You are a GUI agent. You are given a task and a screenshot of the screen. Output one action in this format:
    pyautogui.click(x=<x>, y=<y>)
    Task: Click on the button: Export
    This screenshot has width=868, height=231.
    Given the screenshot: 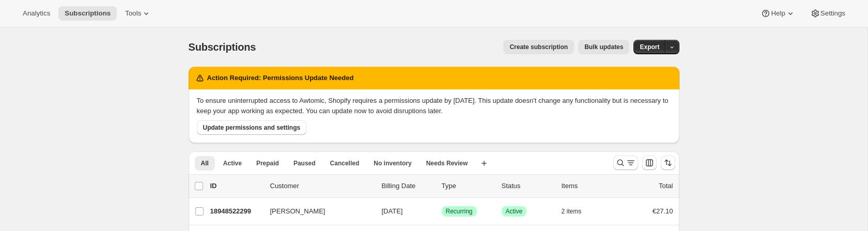 What is the action you would take?
    pyautogui.click(x=649, y=47)
    